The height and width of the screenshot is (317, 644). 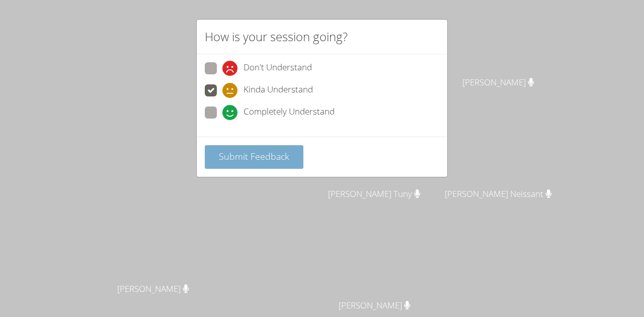 I want to click on span: Kinda Understand, so click(x=278, y=90).